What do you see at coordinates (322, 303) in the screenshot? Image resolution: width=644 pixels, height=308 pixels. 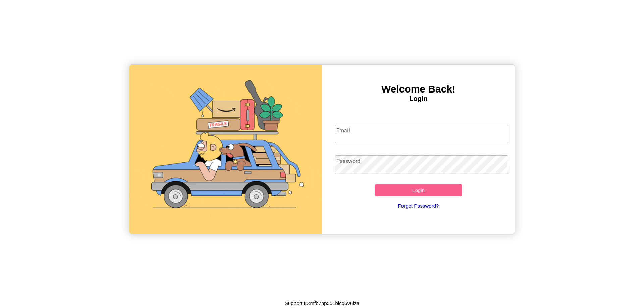 I see `p: Support ID: mfb7hp551blcq6vufza` at bounding box center [322, 303].